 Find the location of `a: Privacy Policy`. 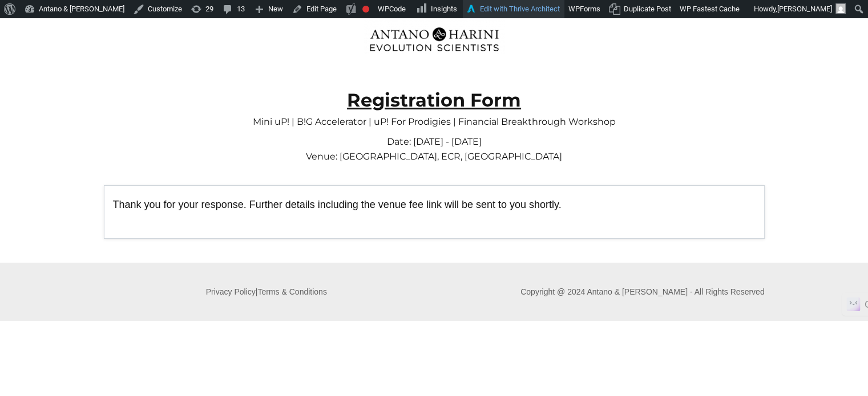

a: Privacy Policy is located at coordinates (230, 292).